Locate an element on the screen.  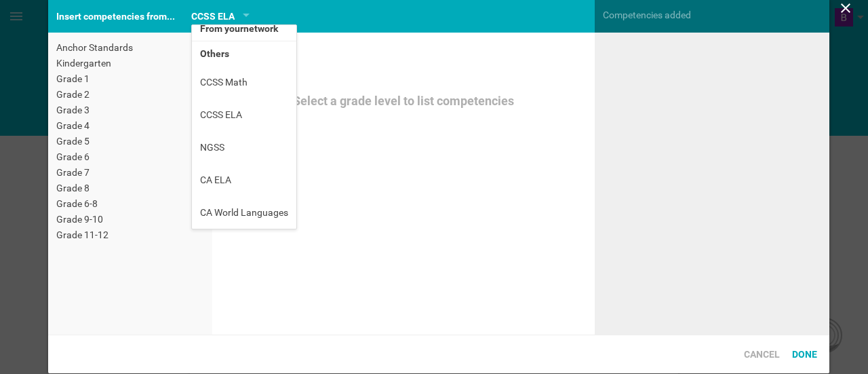
div: CCSS ELA is located at coordinates (213, 16).